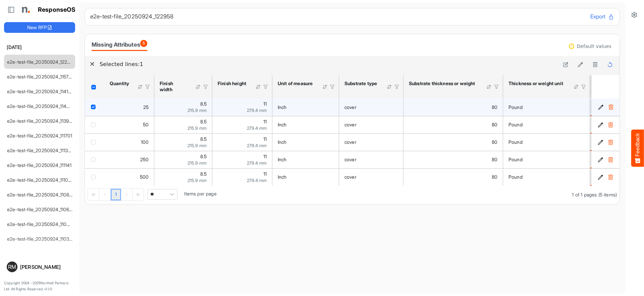 This screenshot has height=296, width=644. Describe the element at coordinates (361, 84) in the screenshot. I see `div: Substrate type` at that location.